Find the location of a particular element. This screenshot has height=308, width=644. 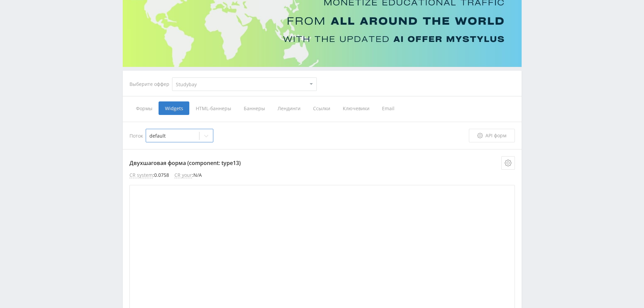

span: Формы is located at coordinates (144, 108).